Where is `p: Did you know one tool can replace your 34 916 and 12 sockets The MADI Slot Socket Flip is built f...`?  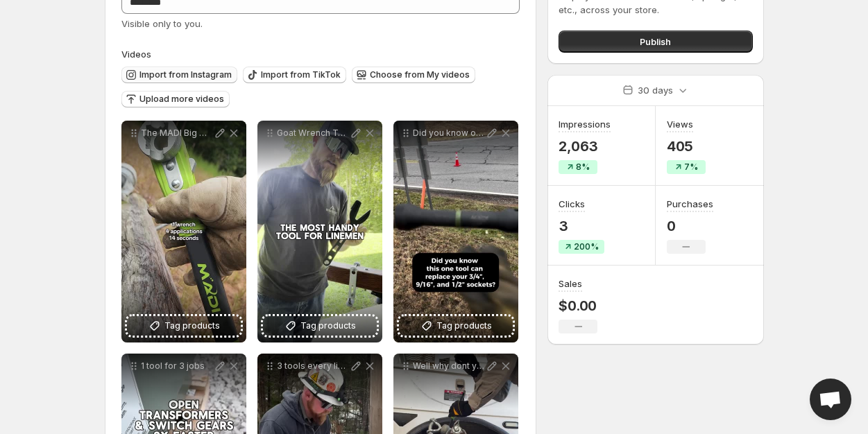
p: Did you know one tool can replace your 34 916 and 12 sockets The MADI Slot Socket Flip is built f... is located at coordinates (449, 133).